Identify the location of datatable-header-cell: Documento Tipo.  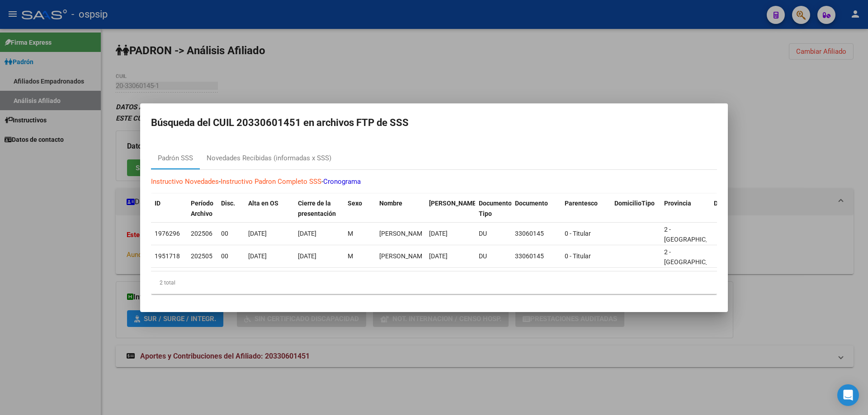
(493, 209).